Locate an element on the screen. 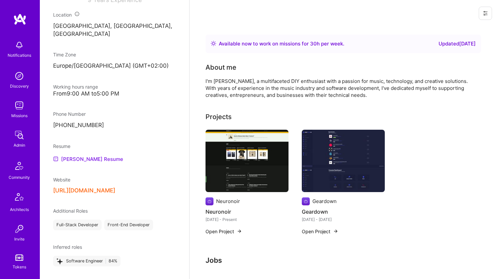  img: Resume is located at coordinates (56, 159).